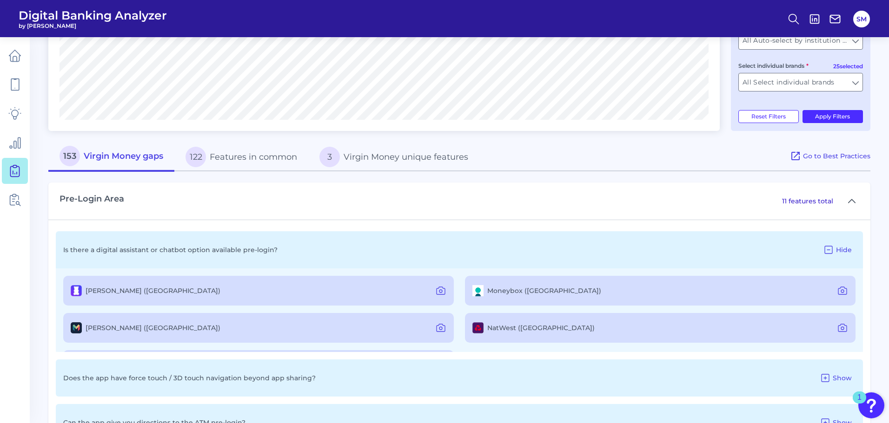 This screenshot has height=423, width=889. Describe the element at coordinates (92, 199) in the screenshot. I see `h3: Pre-Login Area` at that location.